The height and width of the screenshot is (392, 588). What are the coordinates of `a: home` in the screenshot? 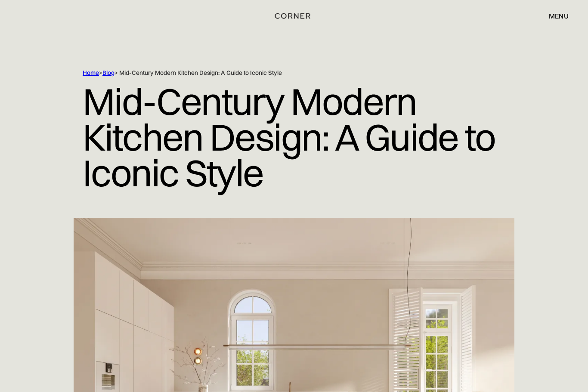 It's located at (294, 16).